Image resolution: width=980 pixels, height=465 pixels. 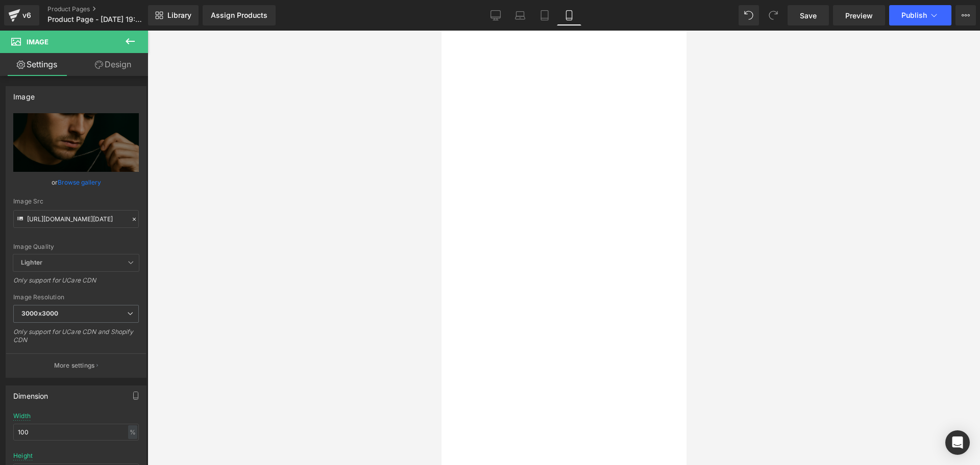 What do you see at coordinates (76, 284) in the screenshot?
I see `div: Only support for UCare CDN` at bounding box center [76, 284].